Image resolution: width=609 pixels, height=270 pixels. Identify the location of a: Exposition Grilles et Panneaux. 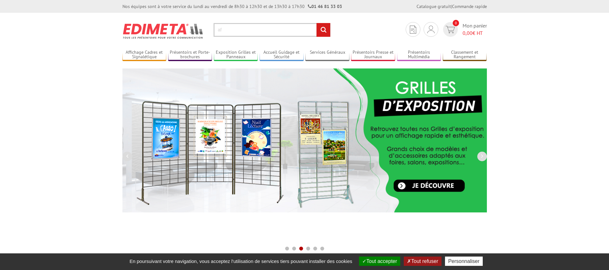
(236, 55).